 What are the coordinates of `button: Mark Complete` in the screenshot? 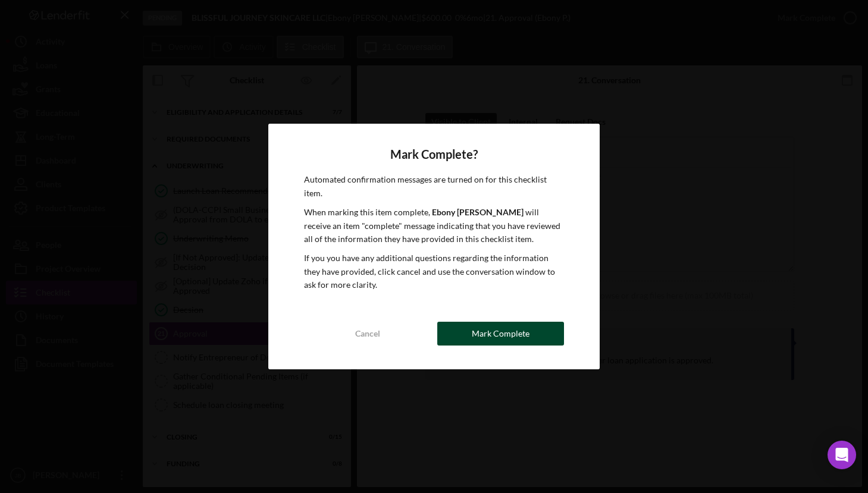 It's located at (501, 334).